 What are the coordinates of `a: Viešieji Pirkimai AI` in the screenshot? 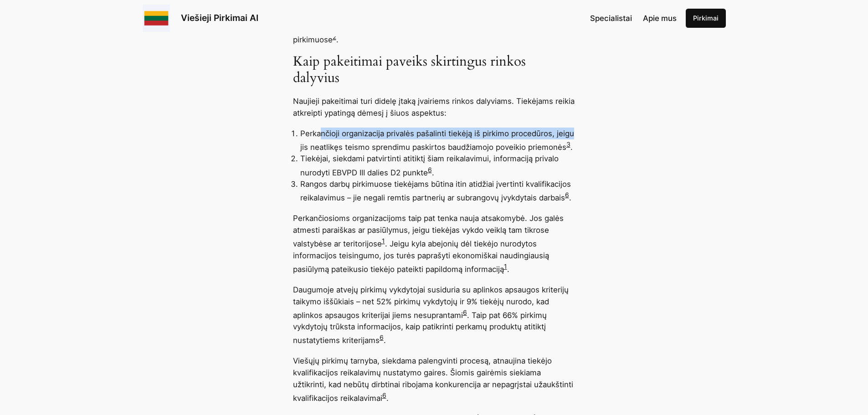 It's located at (220, 18).